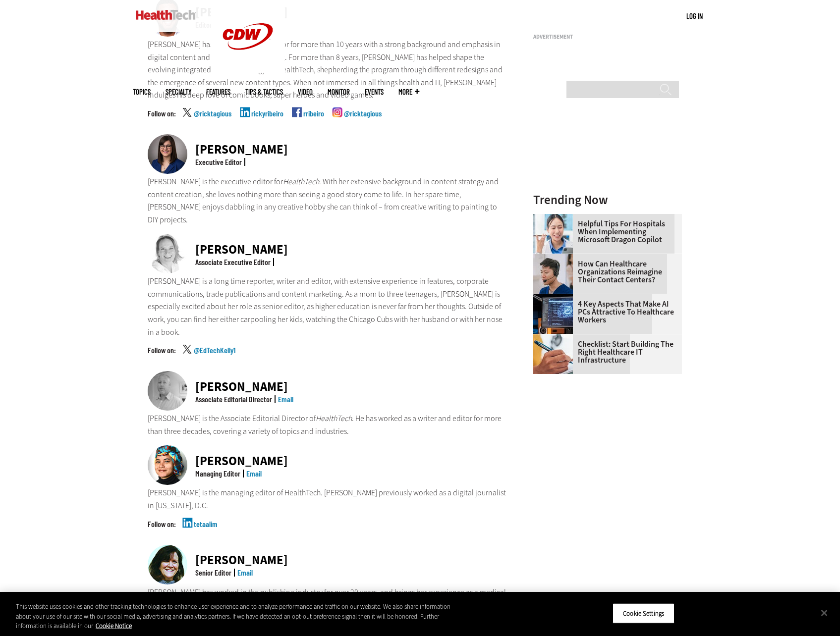 The image size is (840, 636). What do you see at coordinates (114, 625) in the screenshot?
I see `a: More information about your privacy` at bounding box center [114, 625].